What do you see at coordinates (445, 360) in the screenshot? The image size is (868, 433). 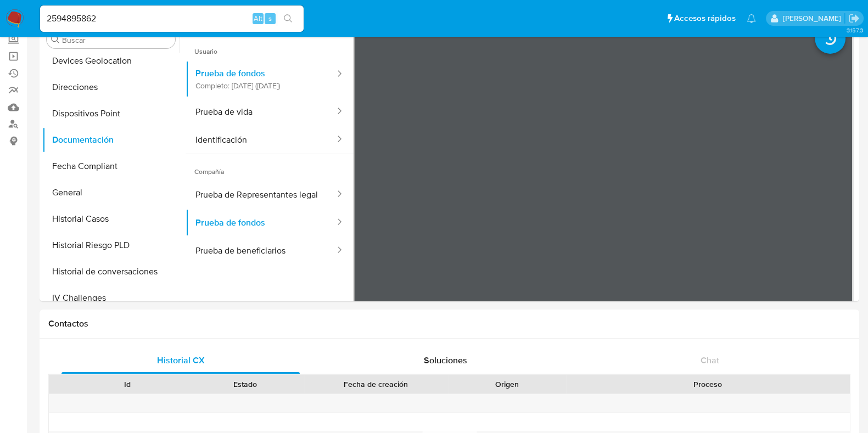 I see `span: Soluciones` at bounding box center [445, 360].